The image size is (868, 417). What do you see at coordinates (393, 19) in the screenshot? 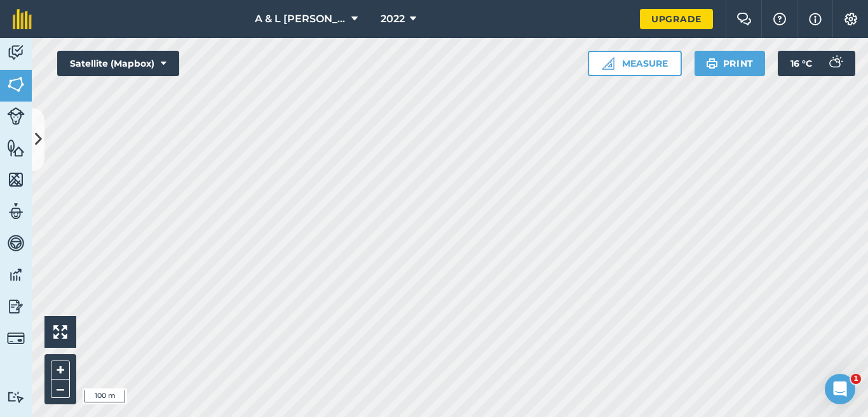
I see `span: 2022` at bounding box center [393, 19].